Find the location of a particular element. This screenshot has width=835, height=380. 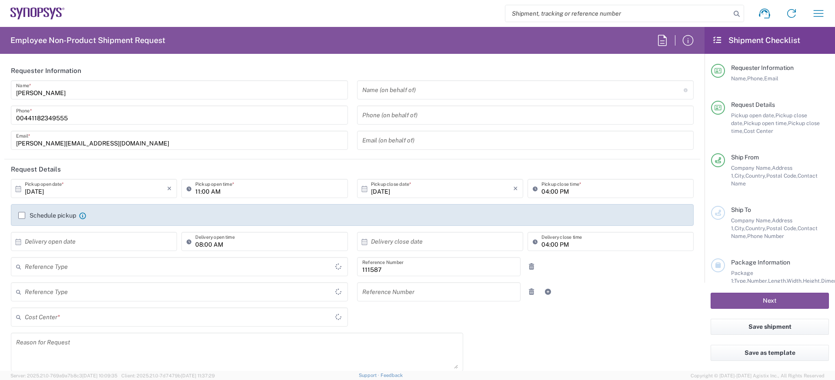

span: Length, is located at coordinates (777, 281).